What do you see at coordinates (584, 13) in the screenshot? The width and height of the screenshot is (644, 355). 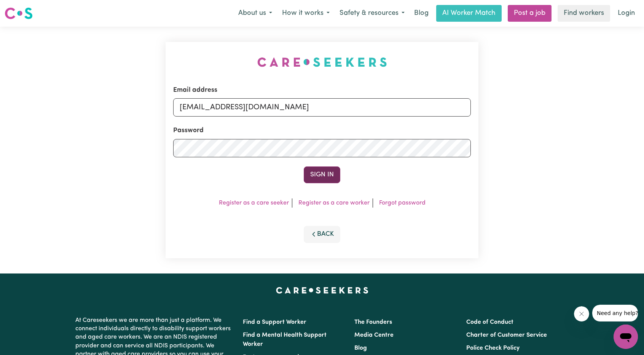 I see `a: Find workers` at bounding box center [584, 13].